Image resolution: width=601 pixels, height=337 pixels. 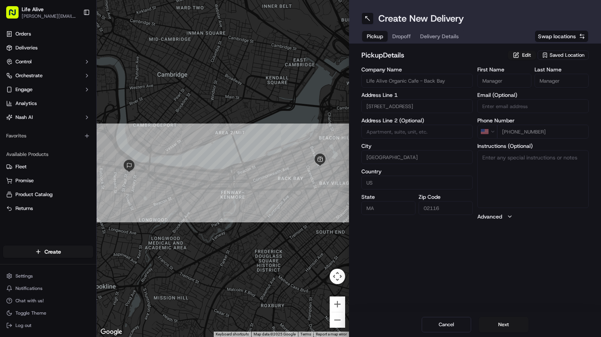 What do you see at coordinates (48, 313) in the screenshot?
I see `button: Toggle Theme` at bounding box center [48, 313].